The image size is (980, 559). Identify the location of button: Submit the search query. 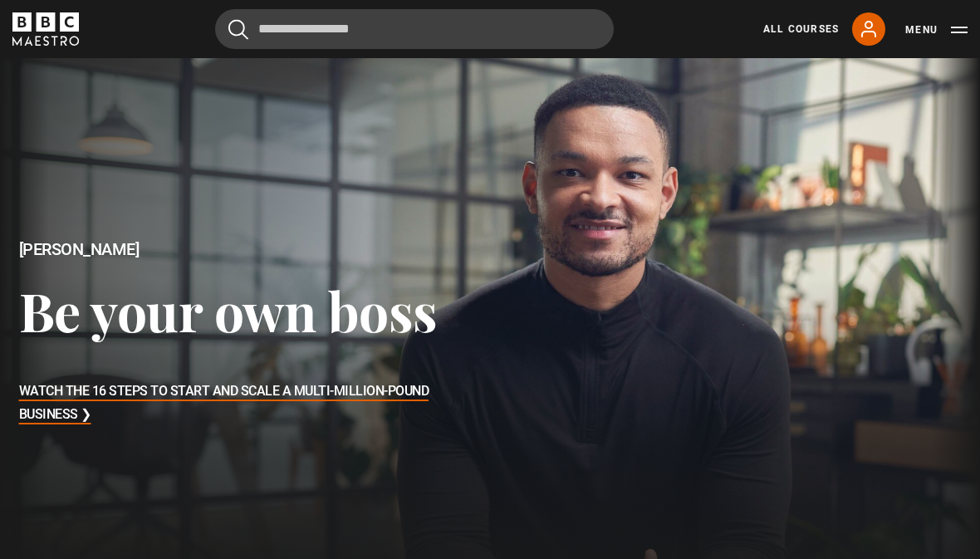
(238, 29).